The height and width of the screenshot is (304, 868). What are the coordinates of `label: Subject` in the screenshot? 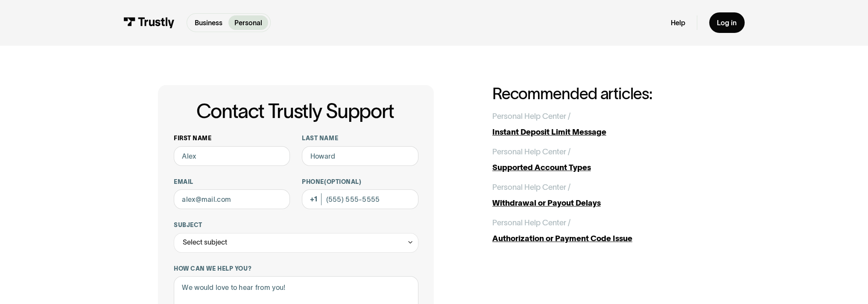 It's located at (296, 225).